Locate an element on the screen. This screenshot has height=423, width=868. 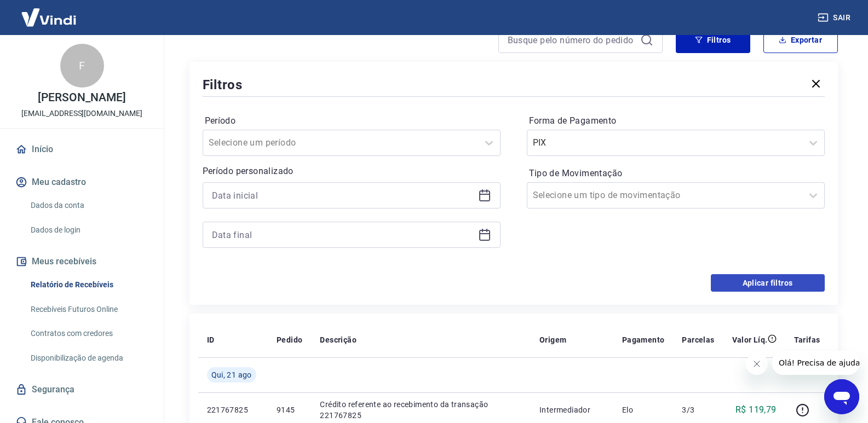
button: Sair is located at coordinates (835, 17).